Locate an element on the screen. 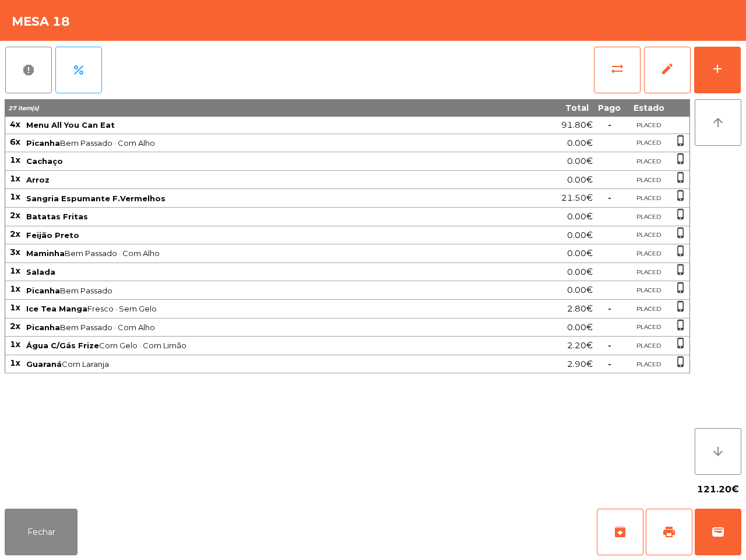  span: Maminha is located at coordinates (45, 253).